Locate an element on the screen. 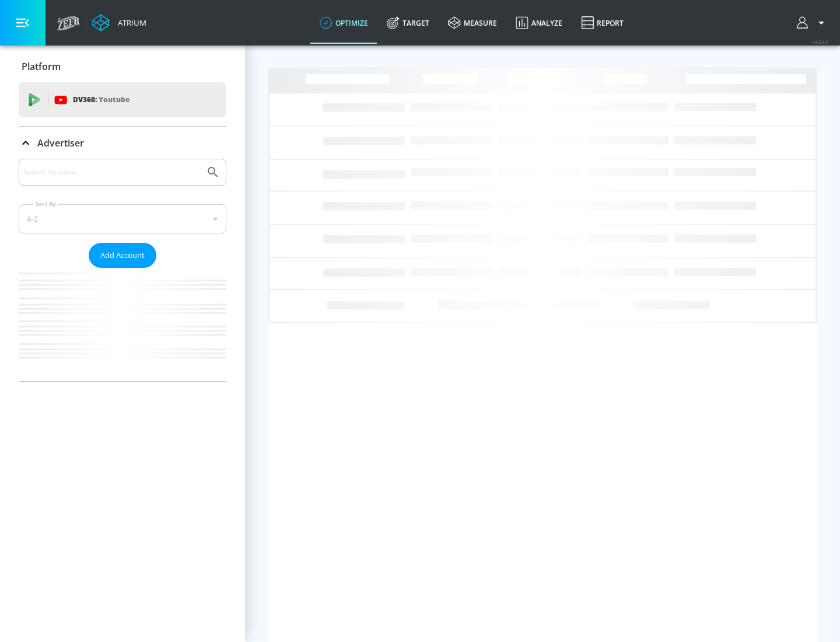 This screenshot has width=840, height=642. span: Add Account is located at coordinates (123, 255).